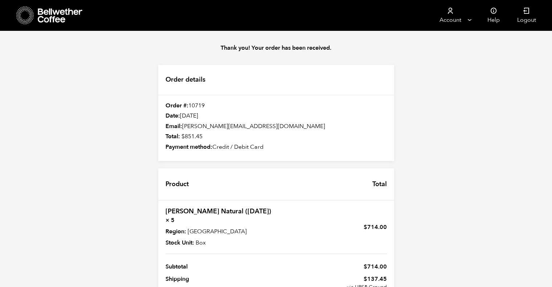 This screenshot has width=552, height=287. I want to click on th: Subtotal, so click(220, 267).